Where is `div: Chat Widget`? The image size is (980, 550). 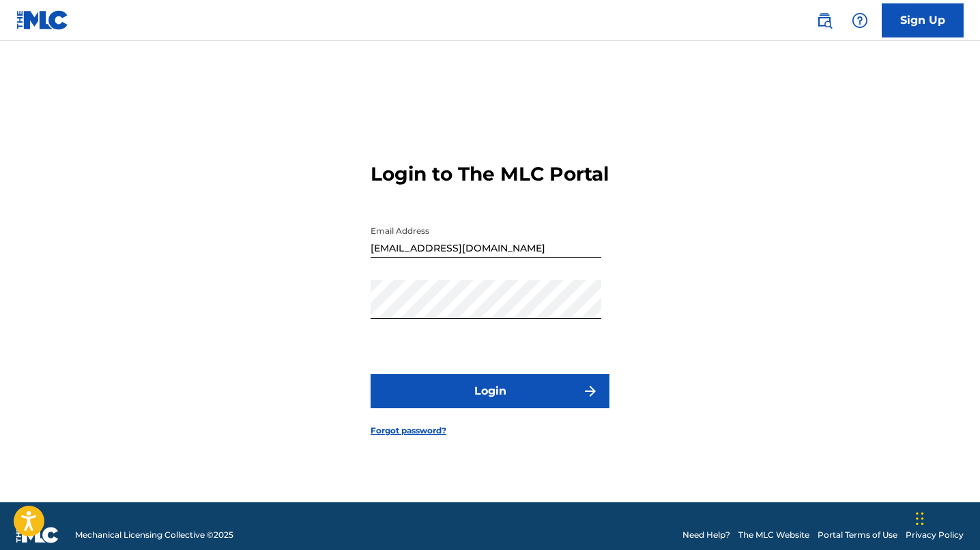 div: Chat Widget is located at coordinates (946, 518).